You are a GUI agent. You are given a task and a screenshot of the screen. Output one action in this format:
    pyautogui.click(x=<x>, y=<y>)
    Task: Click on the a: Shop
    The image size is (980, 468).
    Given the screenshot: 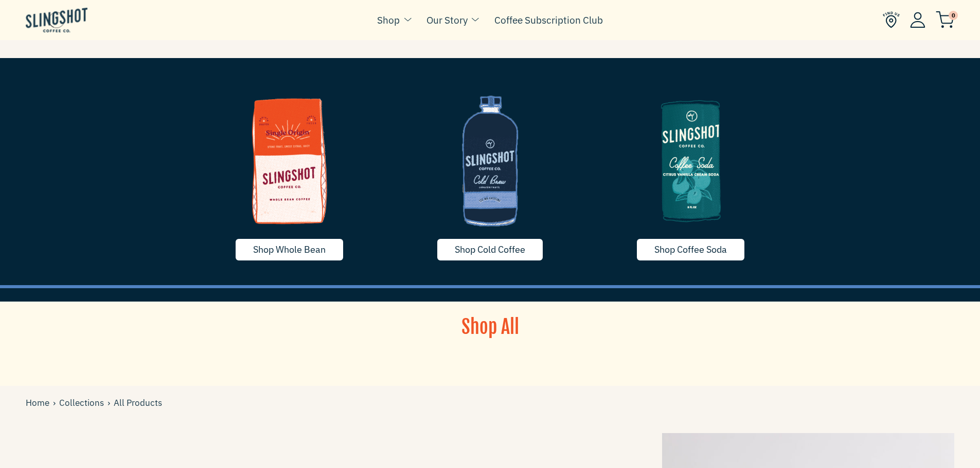 What is the action you would take?
    pyautogui.click(x=388, y=20)
    